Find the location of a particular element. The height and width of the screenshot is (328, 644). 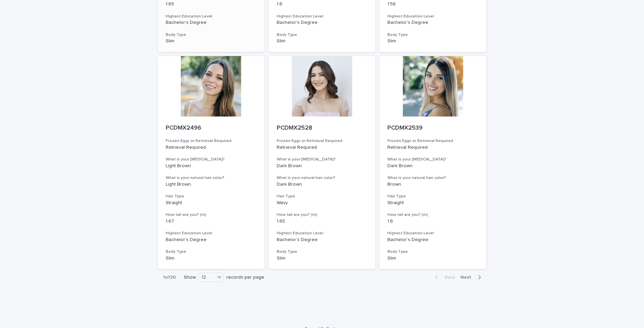

p: Wavy is located at coordinates (322, 203).